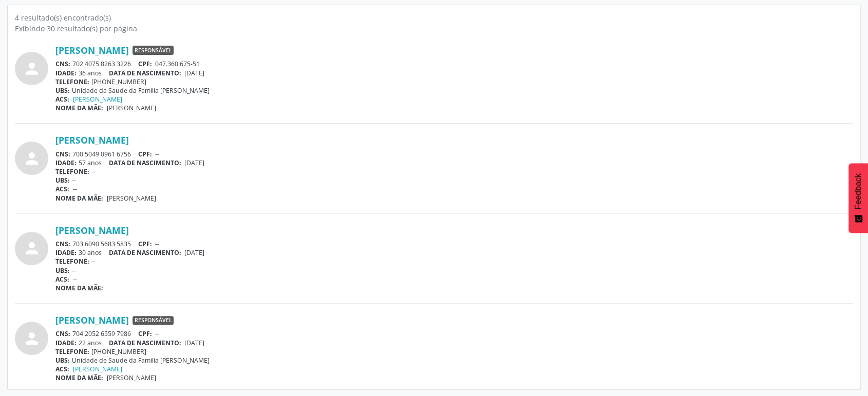 The height and width of the screenshot is (396, 868). What do you see at coordinates (454, 334) in the screenshot?
I see `div: 704 2052 6559 7986` at bounding box center [454, 334].